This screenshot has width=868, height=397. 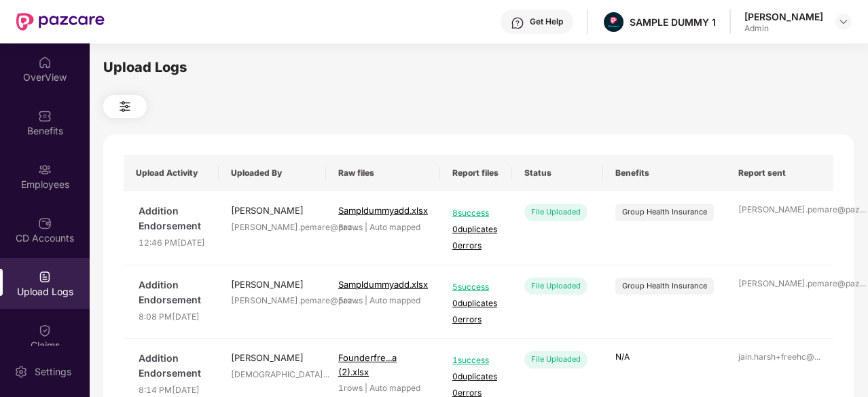 I want to click on img: svg+xml;base64,PHN2ZyB4bWxucz0iaHR0cDovL3d3dy53My5vcmcvMjAwMC9zdmciIHdpZHRoPSIyNCIgaGVpZ2h0PSIyNC..., so click(x=125, y=106).